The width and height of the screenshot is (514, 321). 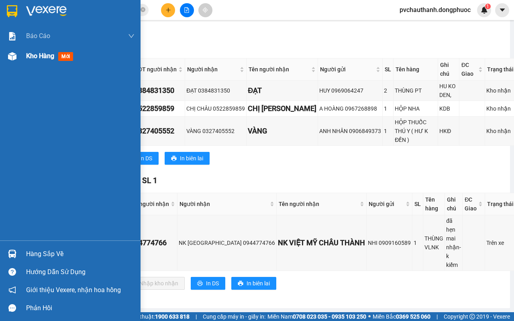 I want to click on div: HỘP THUỐC THÚ Y ( HƯ K ĐỀN ), so click(x=415, y=131).